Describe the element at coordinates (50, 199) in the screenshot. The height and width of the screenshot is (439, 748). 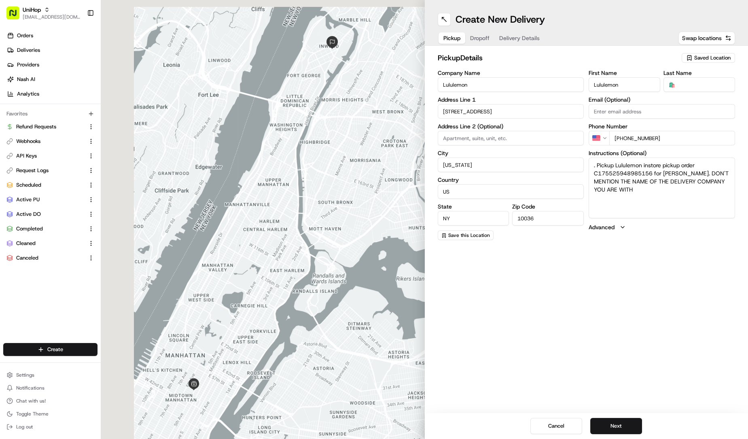
I see `button: Active PU` at that location.